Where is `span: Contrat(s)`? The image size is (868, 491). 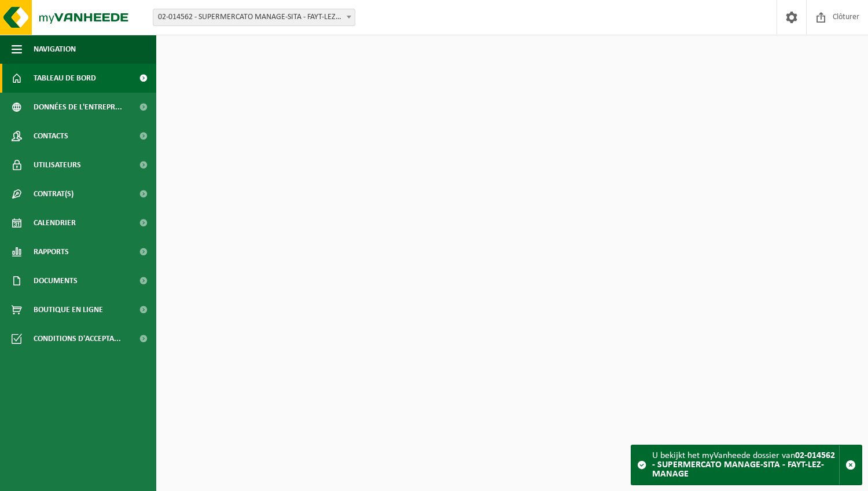
span: Contrat(s) is located at coordinates (53, 194).